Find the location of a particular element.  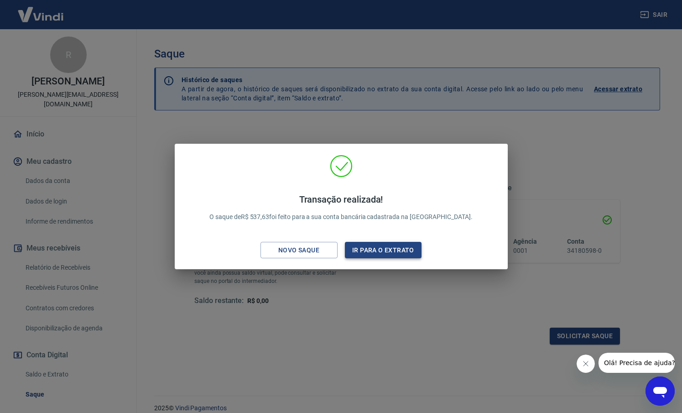

button: Novo saque is located at coordinates (299, 250).